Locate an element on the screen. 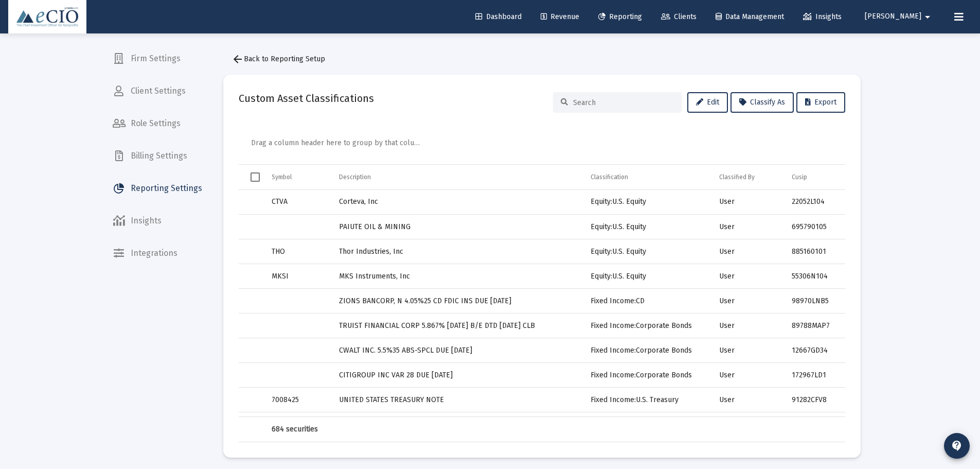 The width and height of the screenshot is (980, 469). td: Thor Industries, Inc is located at coordinates (457, 252).